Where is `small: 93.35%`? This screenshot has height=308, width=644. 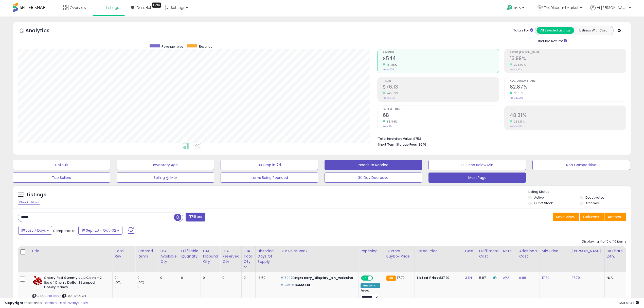 small: 93.35% is located at coordinates (518, 93).